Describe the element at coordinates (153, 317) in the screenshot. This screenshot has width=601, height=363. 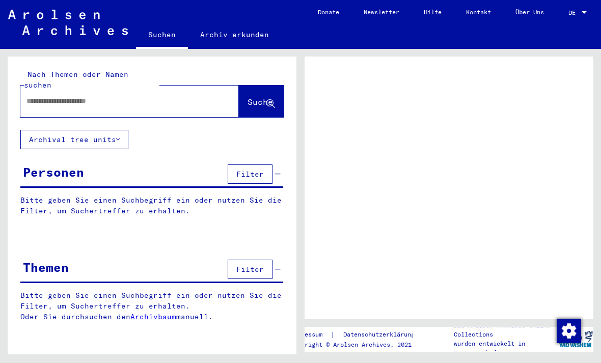
I see `a: Archivbaum` at that location.